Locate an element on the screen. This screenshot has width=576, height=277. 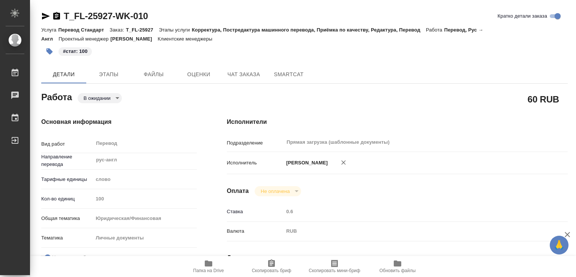
div: RUB is located at coordinates (411, 231).